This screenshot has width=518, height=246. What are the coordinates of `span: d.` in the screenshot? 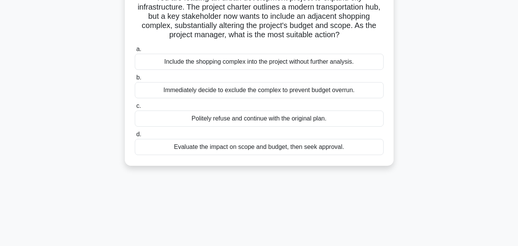 It's located at (139, 134).